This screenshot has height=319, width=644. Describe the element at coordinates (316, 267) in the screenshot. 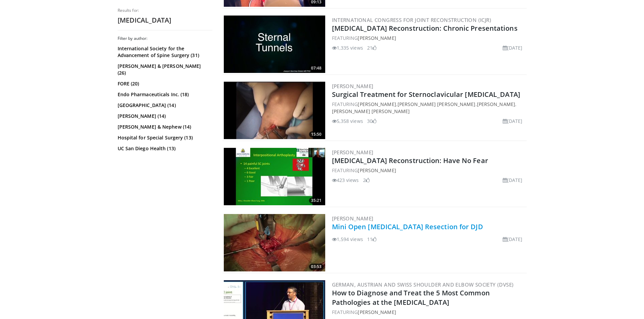

I see `span: 03:53` at that location.